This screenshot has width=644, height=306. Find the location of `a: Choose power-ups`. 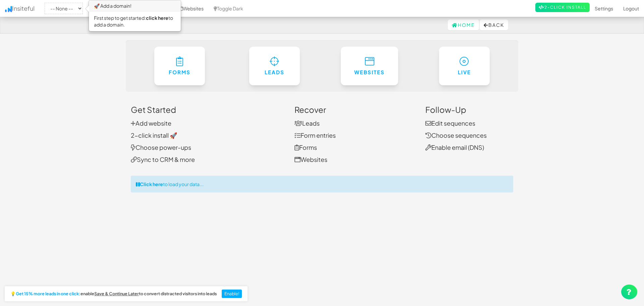

a: Choose power-ups is located at coordinates (161, 147).